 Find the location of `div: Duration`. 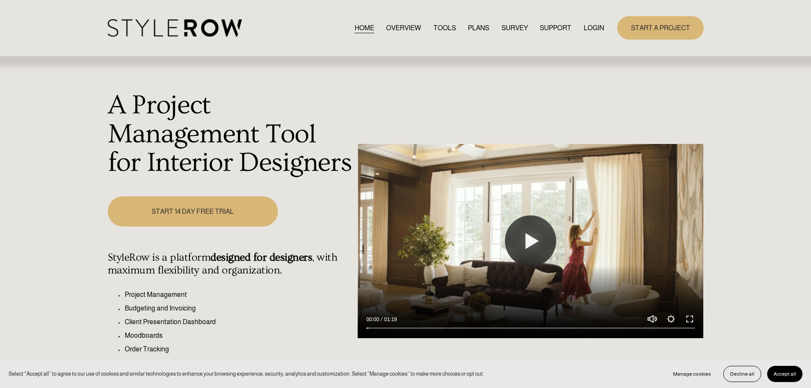

div: Duration is located at coordinates (390, 319).